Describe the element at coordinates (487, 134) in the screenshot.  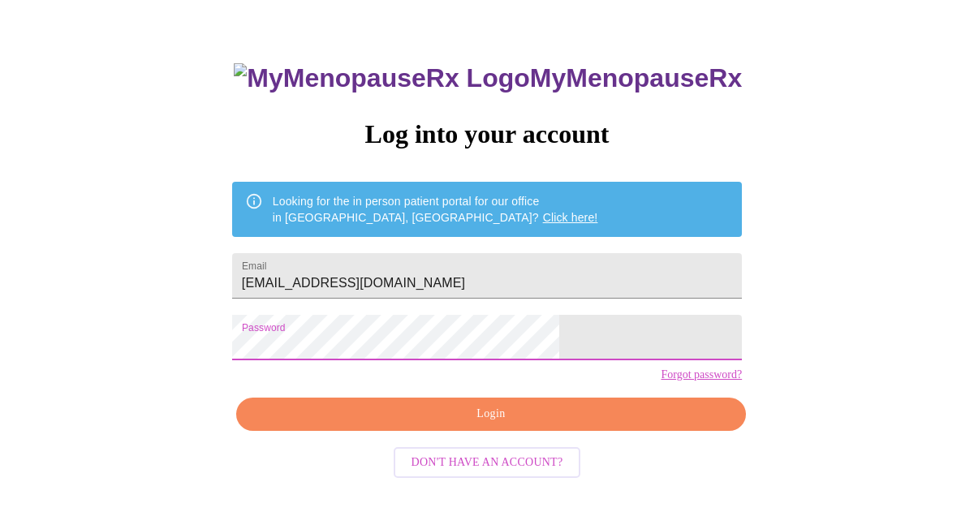
I see `h3: Log into your account` at that location.